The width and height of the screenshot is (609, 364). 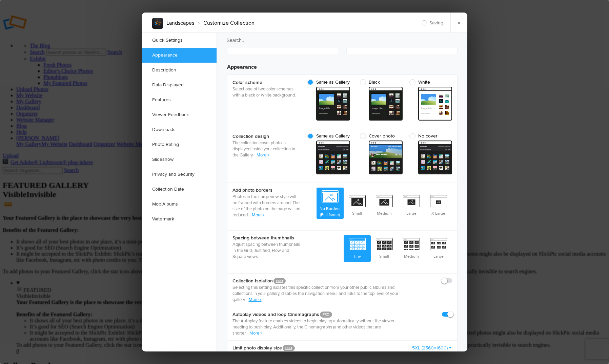 I want to click on span: White, so click(x=429, y=82).